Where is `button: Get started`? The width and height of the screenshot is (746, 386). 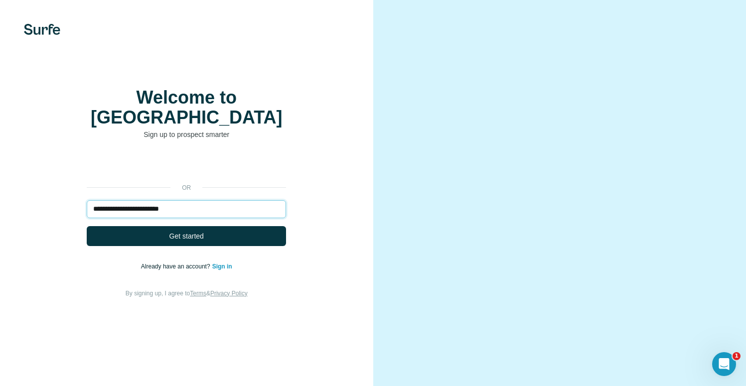
button: Get started is located at coordinates (186, 236).